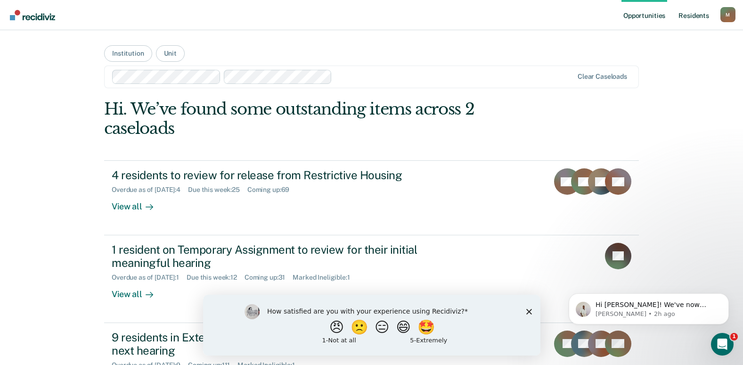 The image size is (743, 365). What do you see at coordinates (29, 36) in the screenshot?
I see `img: Profile image for Naomi` at bounding box center [29, 36].